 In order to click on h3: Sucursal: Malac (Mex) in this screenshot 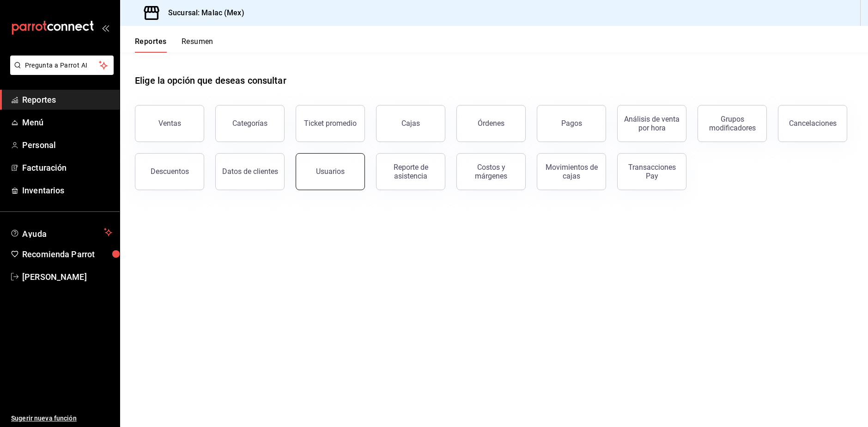, I will do `click(202, 13)`.